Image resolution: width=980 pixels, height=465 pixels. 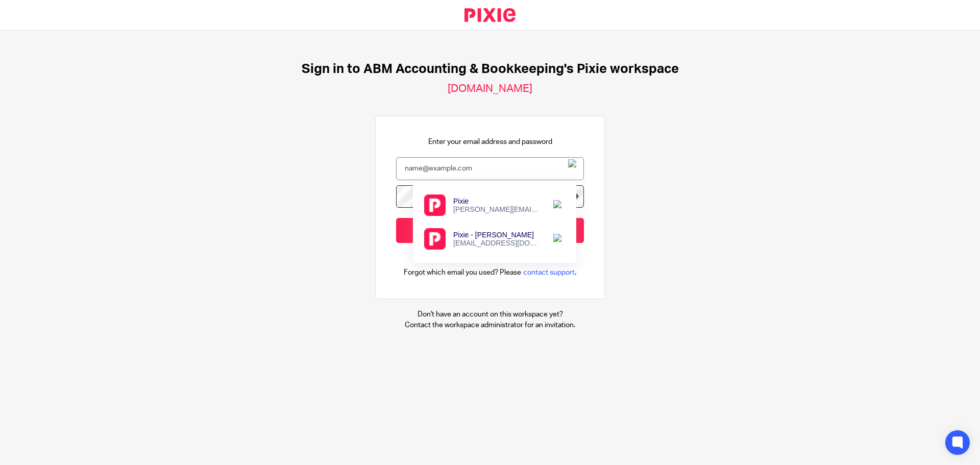 What do you see at coordinates (490, 325) in the screenshot?
I see `p: Contact the workspace administrator for an invitation.` at bounding box center [490, 325].